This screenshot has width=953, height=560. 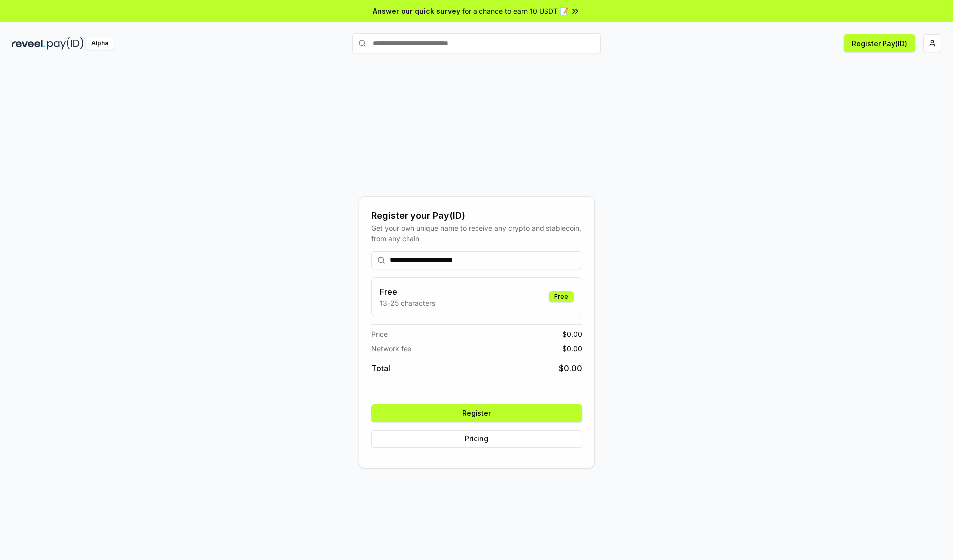 What do you see at coordinates (379, 334) in the screenshot?
I see `span: Price` at bounding box center [379, 334].